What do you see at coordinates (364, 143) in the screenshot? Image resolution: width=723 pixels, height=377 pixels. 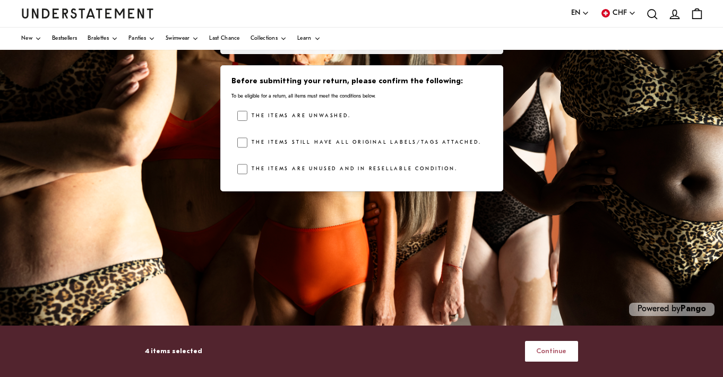 I see `label: The items still have all original labels/tags attached.` at bounding box center [364, 143].